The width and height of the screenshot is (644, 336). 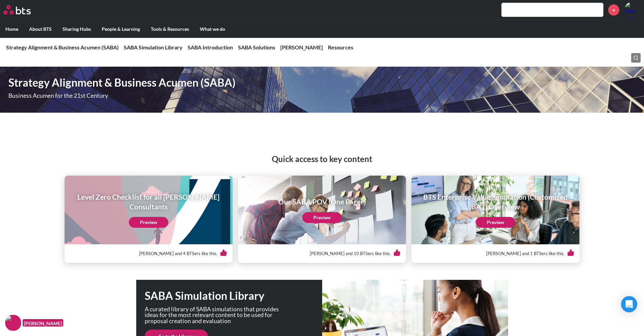 What do you see at coordinates (62, 47) in the screenshot?
I see `a: Strategy Alignment & Business Acumen (SABA)` at bounding box center [62, 47].